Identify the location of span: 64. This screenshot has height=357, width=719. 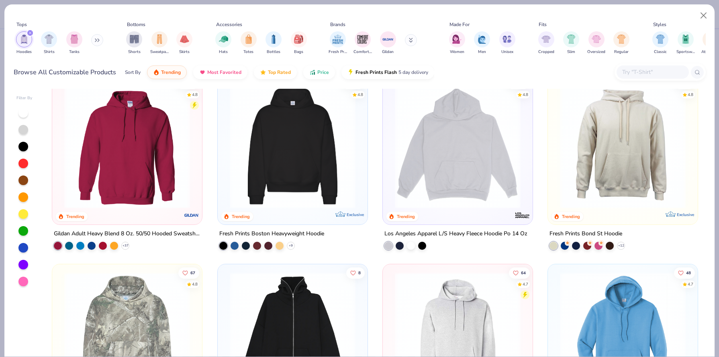
(524, 273).